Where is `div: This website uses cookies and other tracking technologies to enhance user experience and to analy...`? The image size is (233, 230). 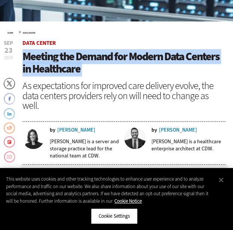
div: This website uses cookies and other tracking technologies to enhance user experience and to analy... is located at coordinates (111, 190).